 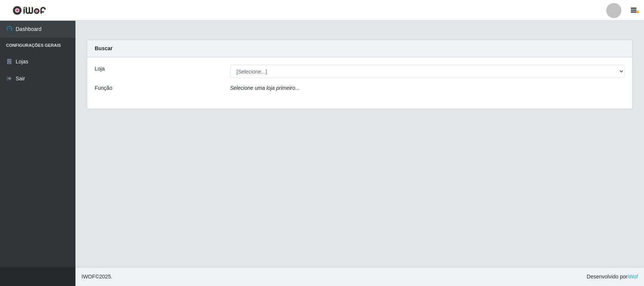 I want to click on span: IWOF, so click(x=88, y=276).